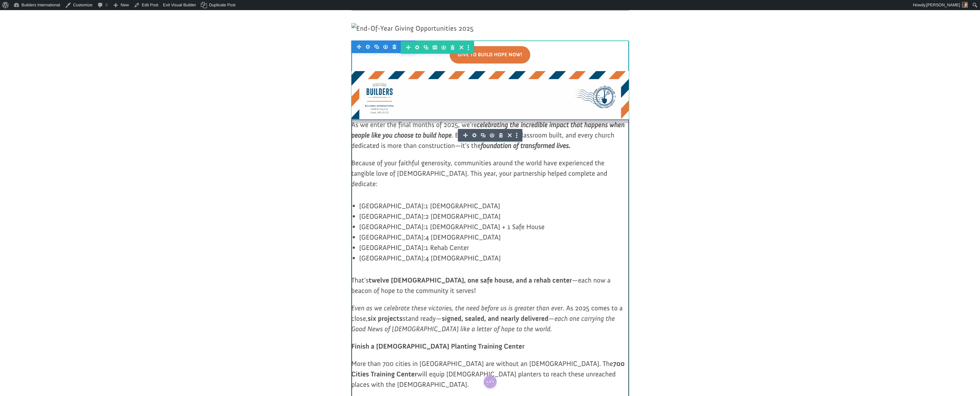 Image resolution: width=980 pixels, height=396 pixels. I want to click on b: signed, sealed, and nearly delivered, so click(495, 318).